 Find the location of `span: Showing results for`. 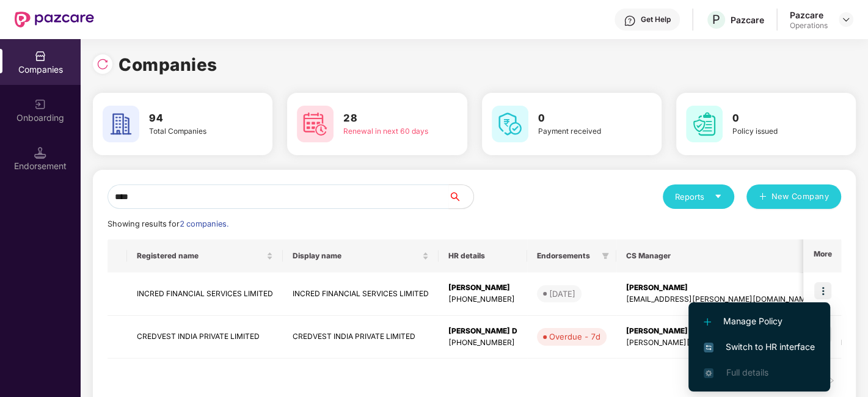

span: Showing results for is located at coordinates (168, 224).